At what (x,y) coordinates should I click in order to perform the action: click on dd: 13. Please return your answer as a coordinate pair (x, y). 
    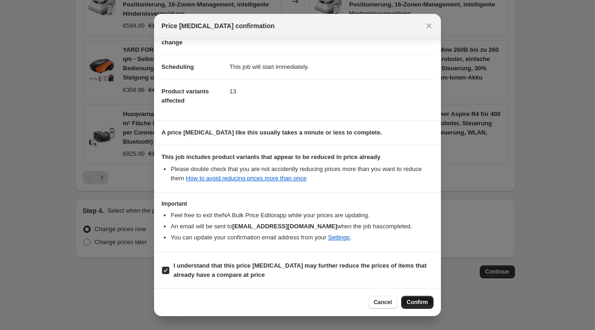
    Looking at the image, I should click on (331, 91).